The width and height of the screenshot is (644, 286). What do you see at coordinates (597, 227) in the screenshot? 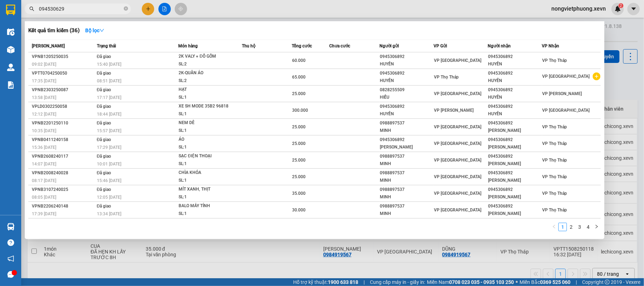
I see `span: right` at bounding box center [597, 227].